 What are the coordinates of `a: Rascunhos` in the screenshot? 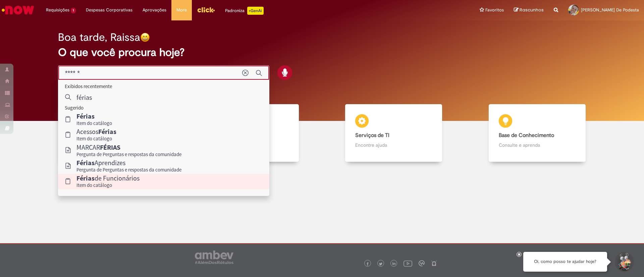 It's located at (528, 10).